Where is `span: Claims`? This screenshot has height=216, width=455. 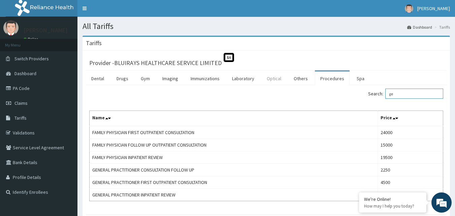 span: Claims is located at coordinates (21, 103).